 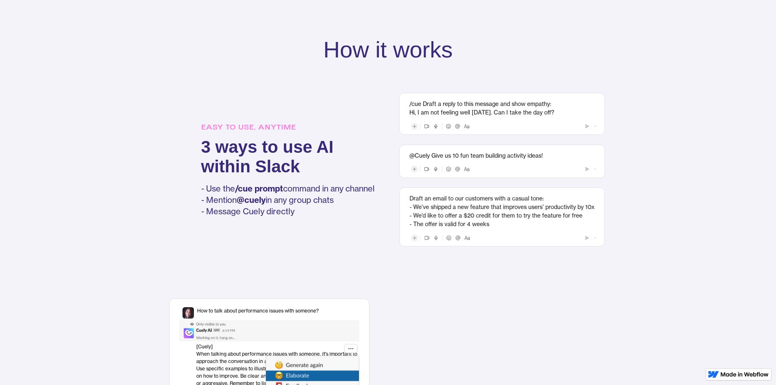 I want to click on h3: 3 ways to use AI within Slack, so click(x=288, y=157).